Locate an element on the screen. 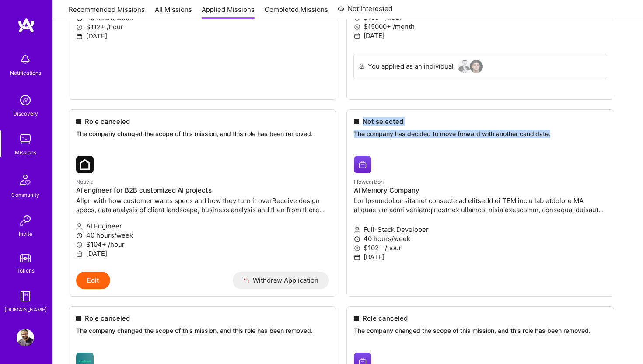  i: icon Clock is located at coordinates (79, 235).